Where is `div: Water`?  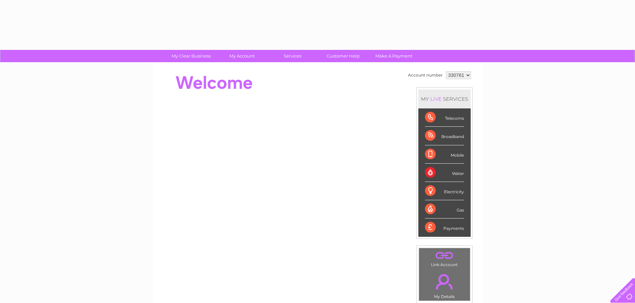 div: Water is located at coordinates (444, 173).